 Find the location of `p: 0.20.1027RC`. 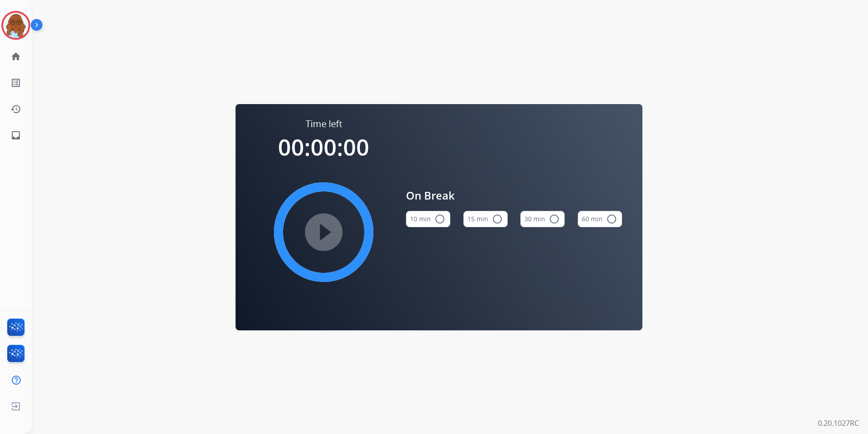

p: 0.20.1027RC is located at coordinates (838, 423).